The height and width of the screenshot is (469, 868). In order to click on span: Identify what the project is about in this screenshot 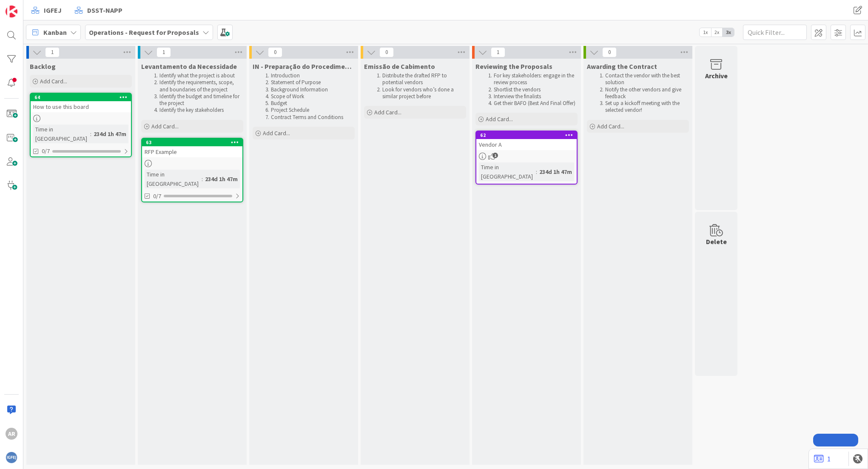, I will do `click(197, 75)`.